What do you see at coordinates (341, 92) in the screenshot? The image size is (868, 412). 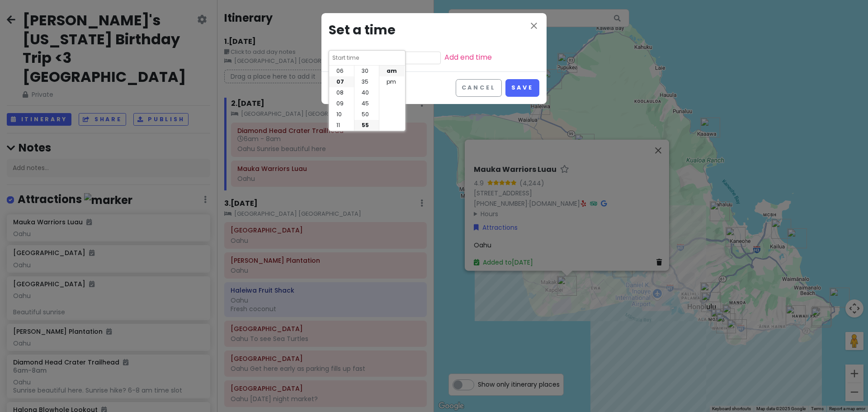 I see `li: 08` at bounding box center [341, 92].